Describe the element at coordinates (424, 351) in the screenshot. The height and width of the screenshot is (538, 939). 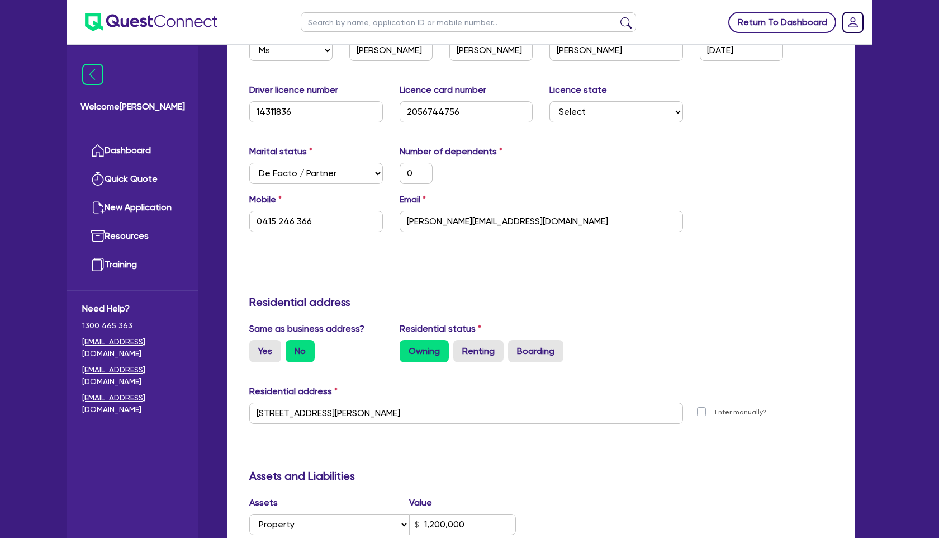
I see `label: Owning` at that location.